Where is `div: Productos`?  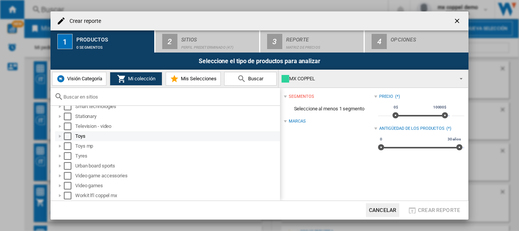 div: Productos is located at coordinates (114, 37).